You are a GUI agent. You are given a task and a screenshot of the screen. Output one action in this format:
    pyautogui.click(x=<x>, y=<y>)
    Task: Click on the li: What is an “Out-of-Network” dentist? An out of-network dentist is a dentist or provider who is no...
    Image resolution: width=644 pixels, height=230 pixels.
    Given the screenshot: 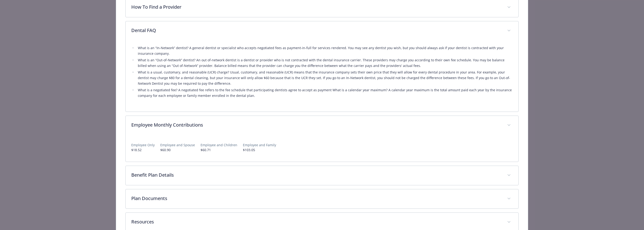 What is the action you would take?
    pyautogui.click(x=324, y=63)
    